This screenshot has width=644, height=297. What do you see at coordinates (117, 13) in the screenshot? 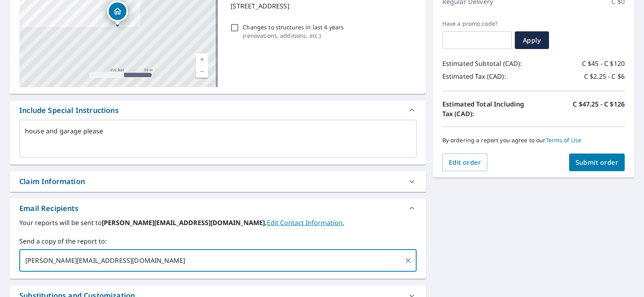
I see `div: Dropped pin, building 1, Residential property, 5149 49 AVE MILLET AB T0C1Z0` at bounding box center [117, 13].